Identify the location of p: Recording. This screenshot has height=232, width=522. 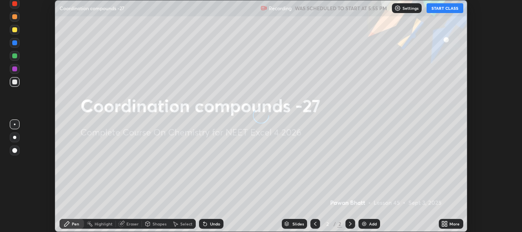
(280, 8).